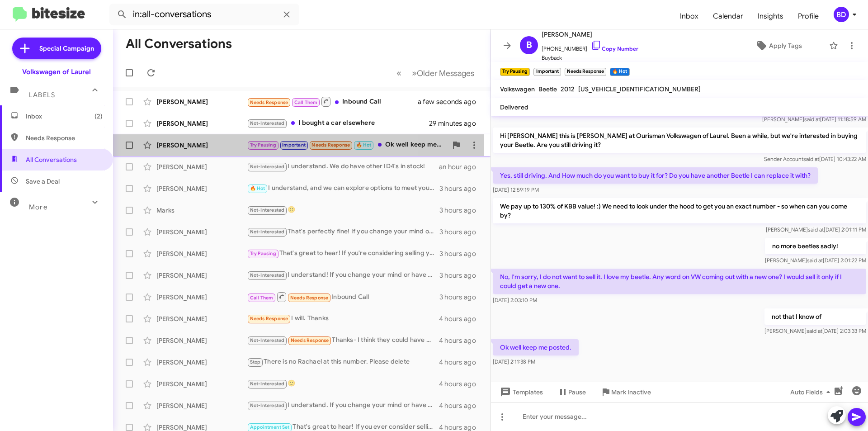 The width and height of the screenshot is (868, 431). What do you see at coordinates (399, 73) in the screenshot?
I see `button: Previous` at bounding box center [399, 73].